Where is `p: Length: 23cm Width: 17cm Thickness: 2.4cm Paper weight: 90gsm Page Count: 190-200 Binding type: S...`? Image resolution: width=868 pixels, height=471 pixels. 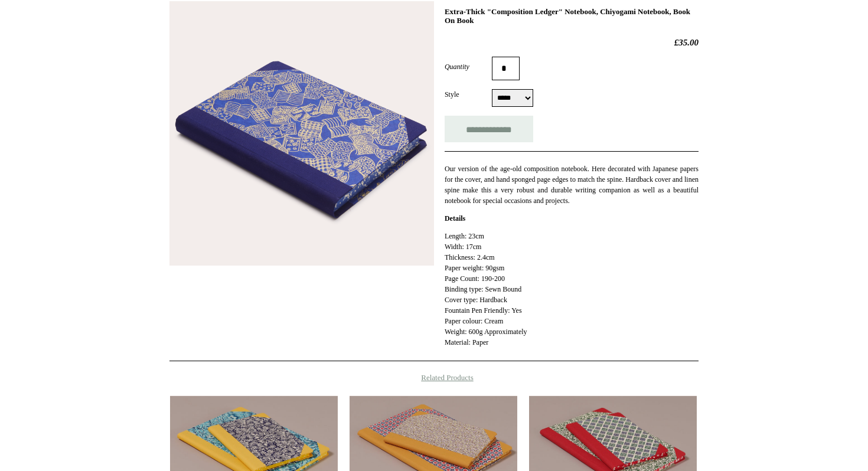
p: Length: 23cm Width: 17cm Thickness: 2.4cm Paper weight: 90gsm Page Count: 190-200 Binding type: S... is located at coordinates (571, 289).